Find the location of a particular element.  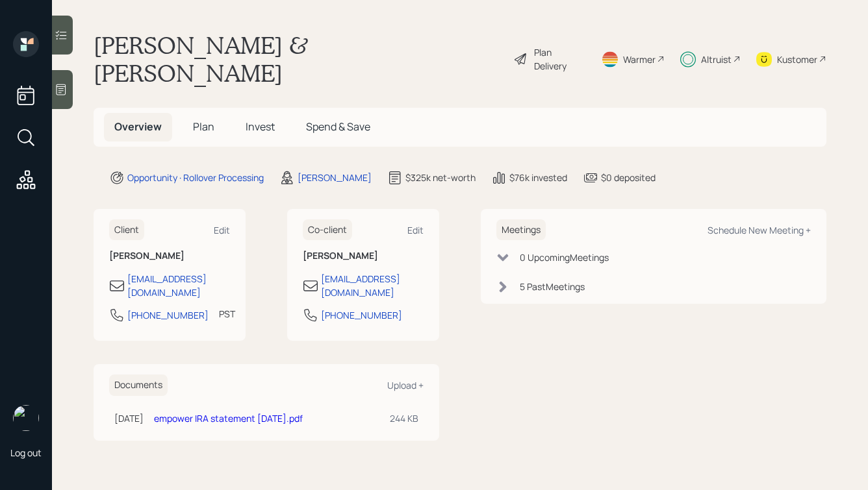

span: Overview is located at coordinates (138, 126).